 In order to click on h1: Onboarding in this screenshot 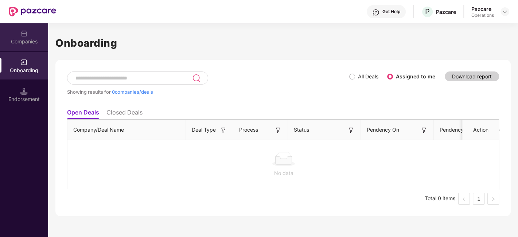, I will do `click(283, 43)`.